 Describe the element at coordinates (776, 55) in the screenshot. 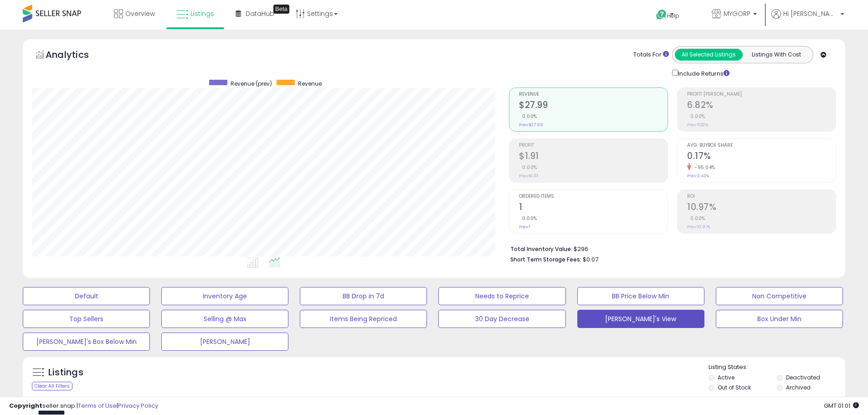

I see `button: Listings With Cost` at that location.